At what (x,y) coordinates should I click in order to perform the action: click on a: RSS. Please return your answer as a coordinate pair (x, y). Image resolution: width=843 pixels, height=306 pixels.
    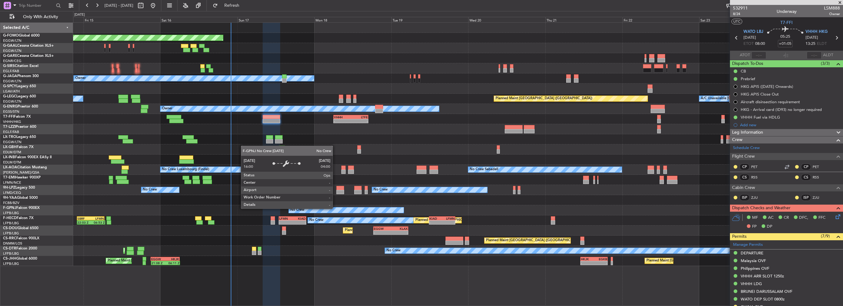
    Looking at the image, I should click on (820, 177).